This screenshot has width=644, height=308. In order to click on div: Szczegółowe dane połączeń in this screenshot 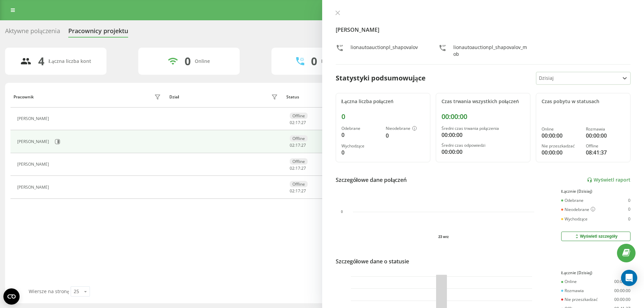, I will do `click(371, 180)`.